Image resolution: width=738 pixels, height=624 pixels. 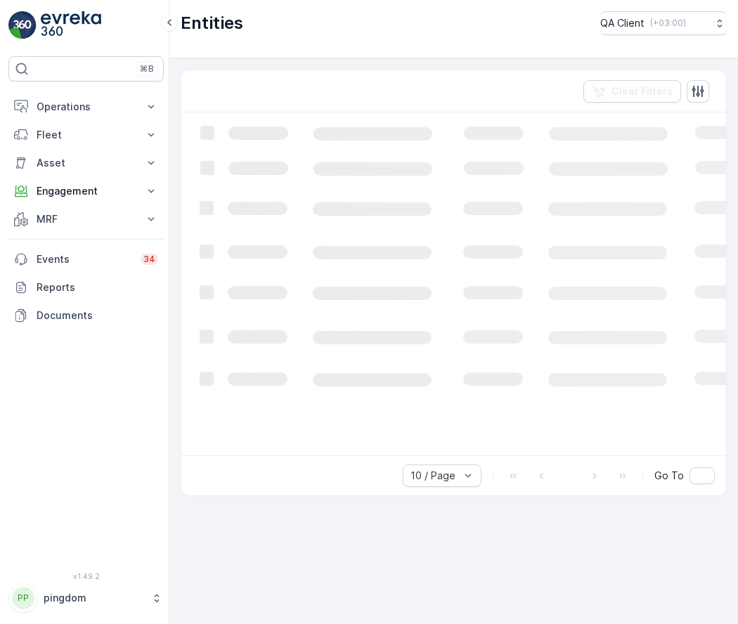 I want to click on a: Reports, so click(x=86, y=288).